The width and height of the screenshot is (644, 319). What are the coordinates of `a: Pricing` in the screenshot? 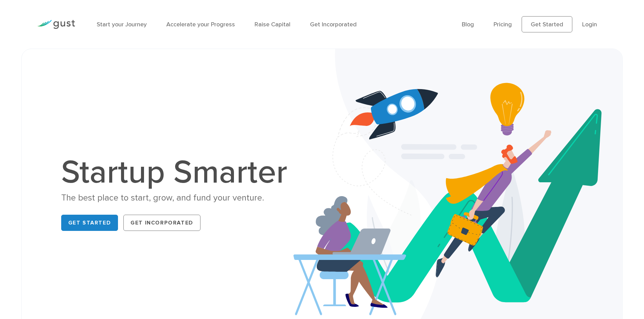 It's located at (503, 24).